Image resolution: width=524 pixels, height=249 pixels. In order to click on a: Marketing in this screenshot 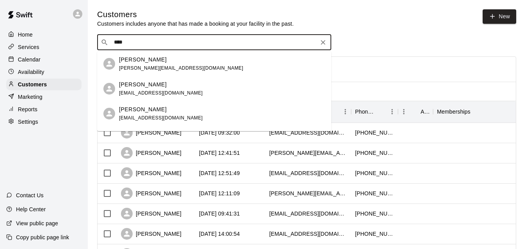, I will do `click(44, 97)`.